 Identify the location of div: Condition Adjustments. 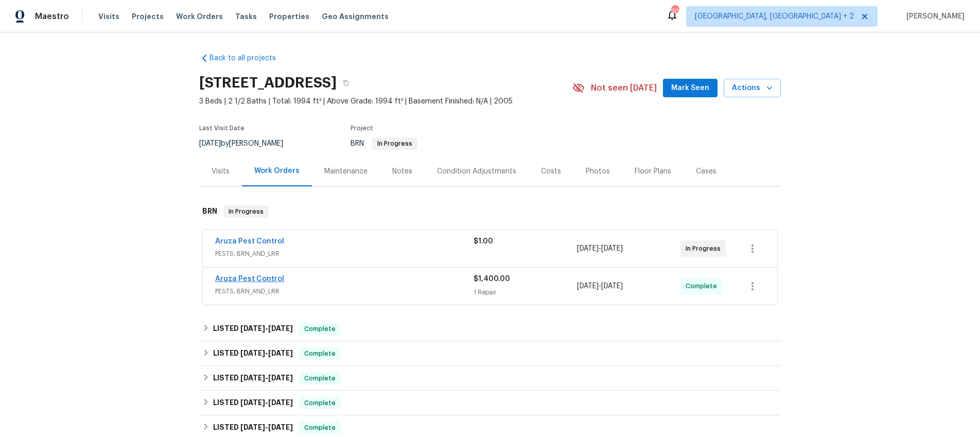
(477, 172).